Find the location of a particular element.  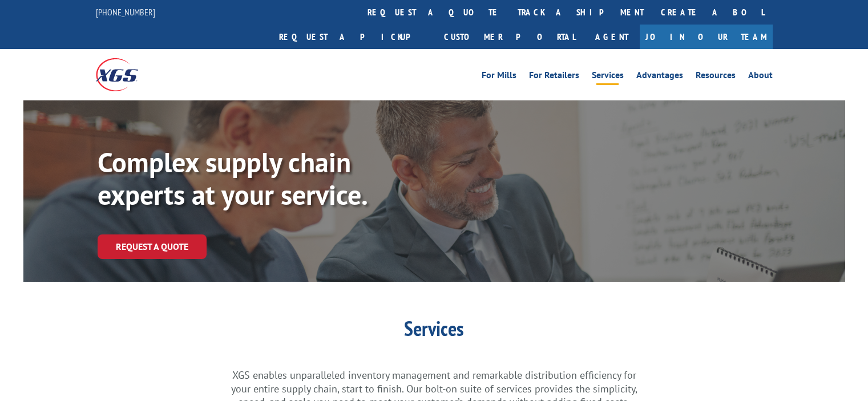

a: For Retailers is located at coordinates (554, 77).